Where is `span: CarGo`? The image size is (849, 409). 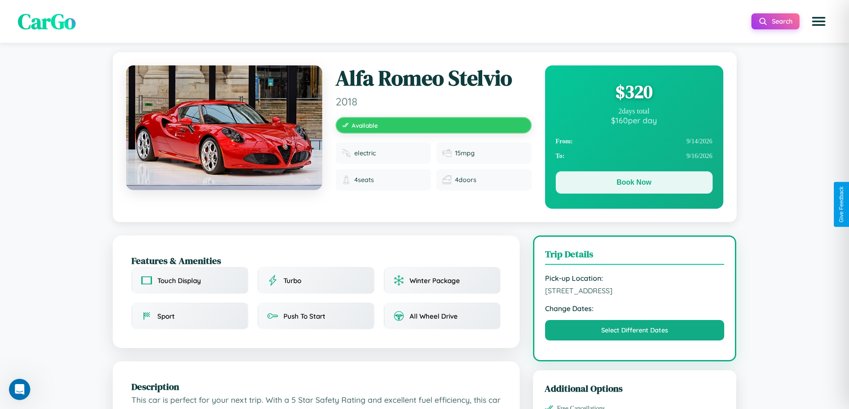
span: CarGo is located at coordinates (47, 21).